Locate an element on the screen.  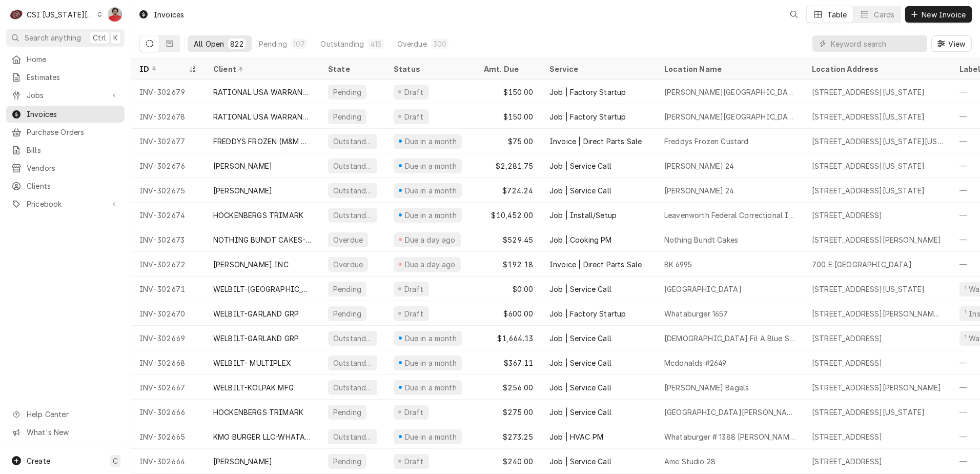
div: $2,281.75 is located at coordinates (508, 166).